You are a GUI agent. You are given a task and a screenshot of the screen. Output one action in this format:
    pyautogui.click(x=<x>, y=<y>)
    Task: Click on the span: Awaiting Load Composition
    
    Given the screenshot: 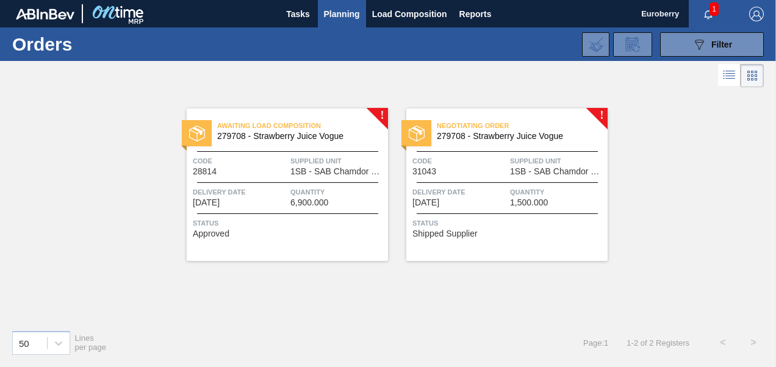 What is the action you would take?
    pyautogui.click(x=303, y=126)
    